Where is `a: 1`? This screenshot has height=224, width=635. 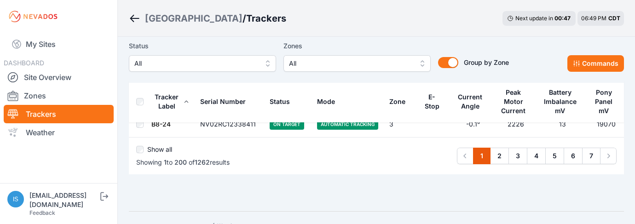
a: 1 is located at coordinates (482, 156).